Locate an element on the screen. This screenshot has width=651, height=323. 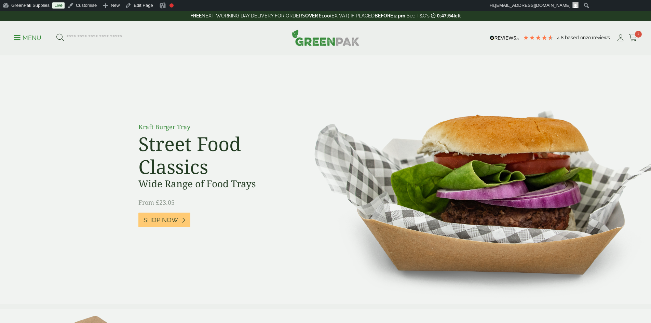
a: Live is located at coordinates (58, 5).